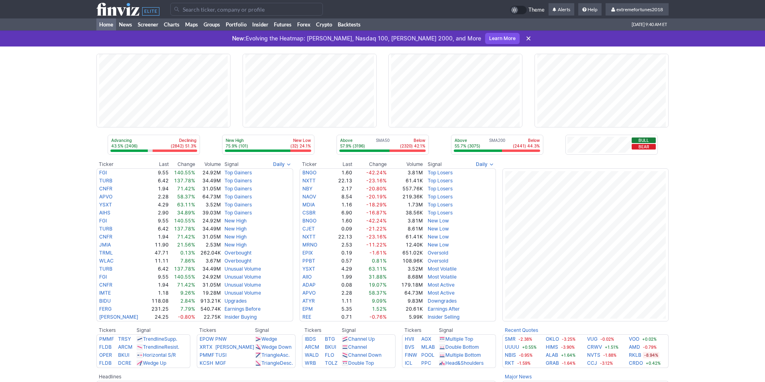 The height and width of the screenshot is (382, 765). What do you see at coordinates (242, 309) in the screenshot?
I see `a: Earnings Before` at bounding box center [242, 309].